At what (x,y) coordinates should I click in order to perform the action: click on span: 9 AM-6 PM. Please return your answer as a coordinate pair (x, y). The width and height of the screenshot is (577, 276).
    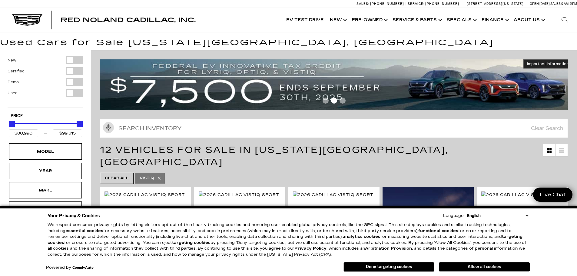
    Looking at the image, I should click on (569, 4).